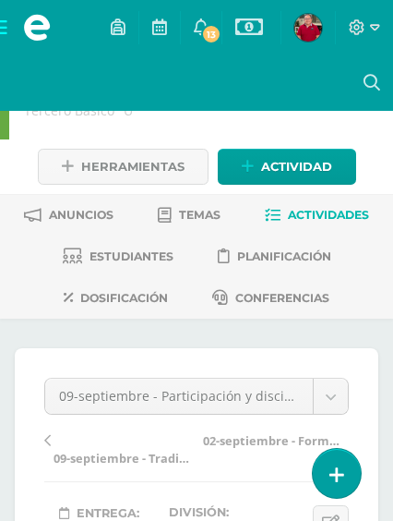 Image resolution: width=393 pixels, height=521 pixels. What do you see at coordinates (124, 297) in the screenshot?
I see `span: Dosificación` at bounding box center [124, 297].